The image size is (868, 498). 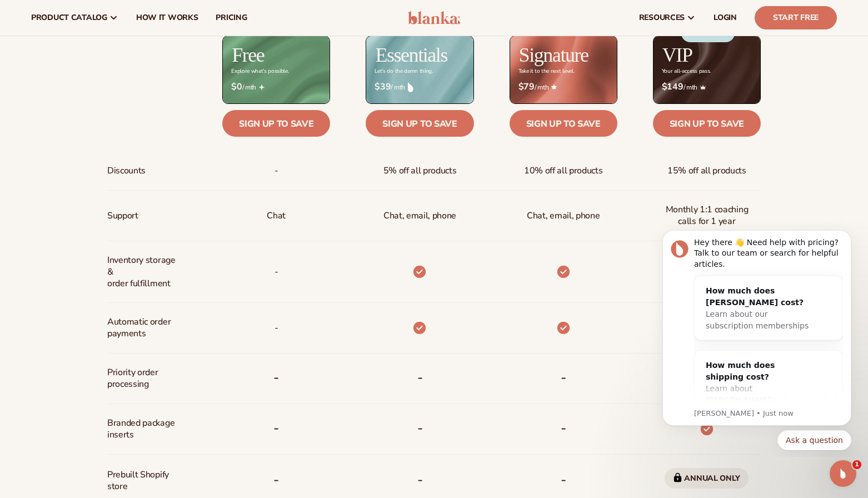 I want to click on div: Quick reply options, so click(x=111, y=220).